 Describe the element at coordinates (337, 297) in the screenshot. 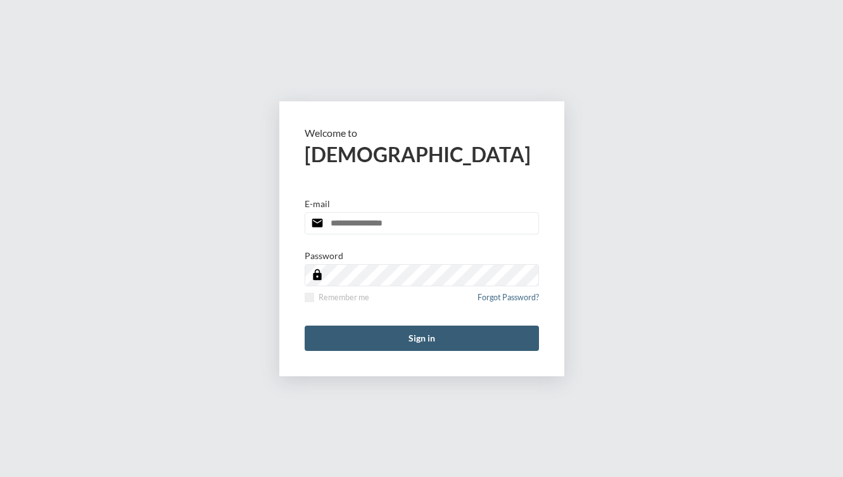

I see `label: Remember me` at that location.